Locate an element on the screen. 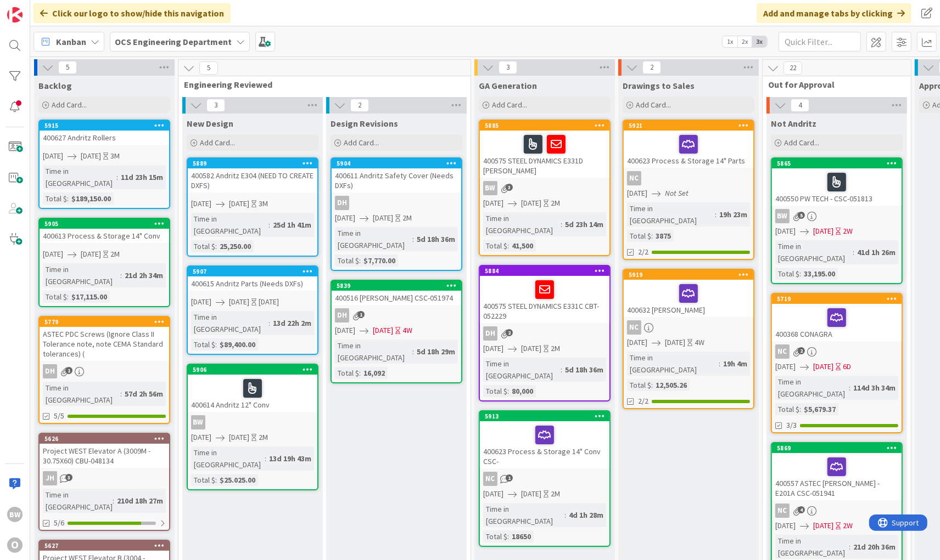  div: $89,400.00 is located at coordinates (237, 344).